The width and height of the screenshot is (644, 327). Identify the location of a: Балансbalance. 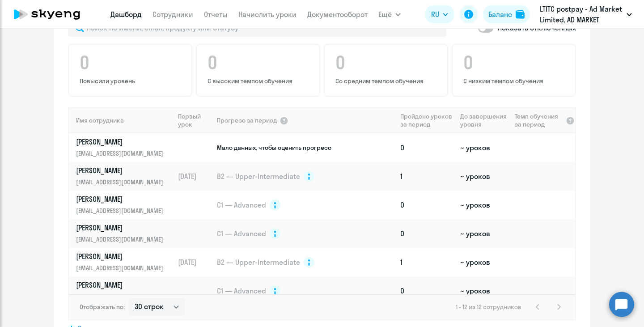
(506, 14).